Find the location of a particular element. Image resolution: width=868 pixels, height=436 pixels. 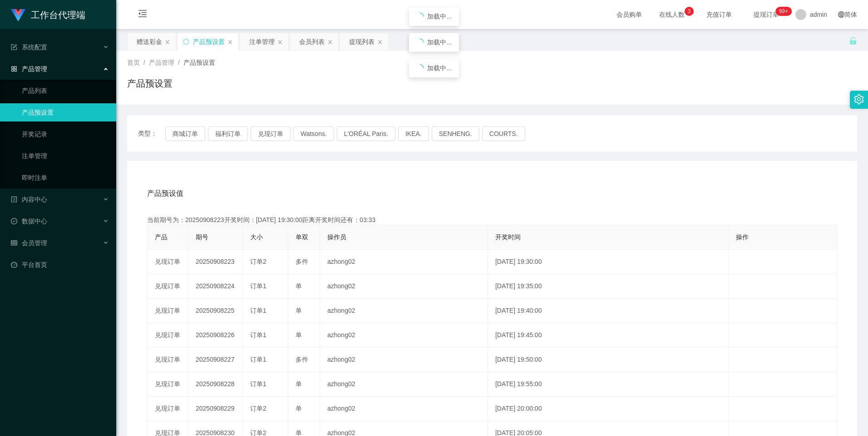

div: 提现列表 is located at coordinates (362, 42).